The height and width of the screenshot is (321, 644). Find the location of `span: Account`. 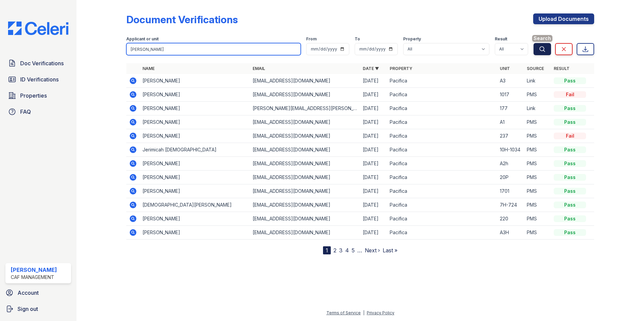

span: Account is located at coordinates (28, 293).